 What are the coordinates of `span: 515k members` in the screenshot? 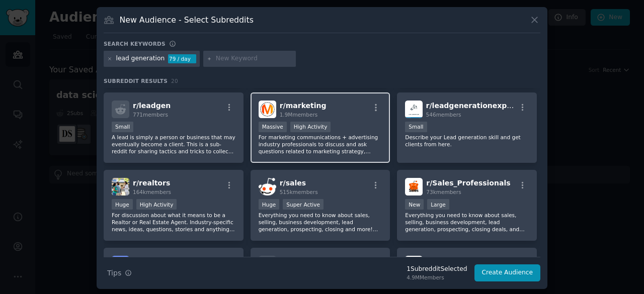 It's located at (299, 192).